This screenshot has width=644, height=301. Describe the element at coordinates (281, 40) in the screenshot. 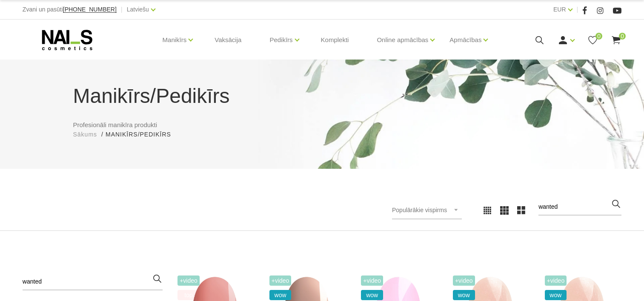

I see `a: Pedikīrs` at that location.